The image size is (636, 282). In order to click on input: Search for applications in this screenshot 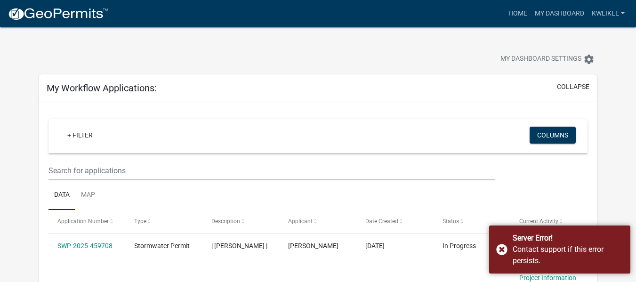, I will do `click(272, 170)`.